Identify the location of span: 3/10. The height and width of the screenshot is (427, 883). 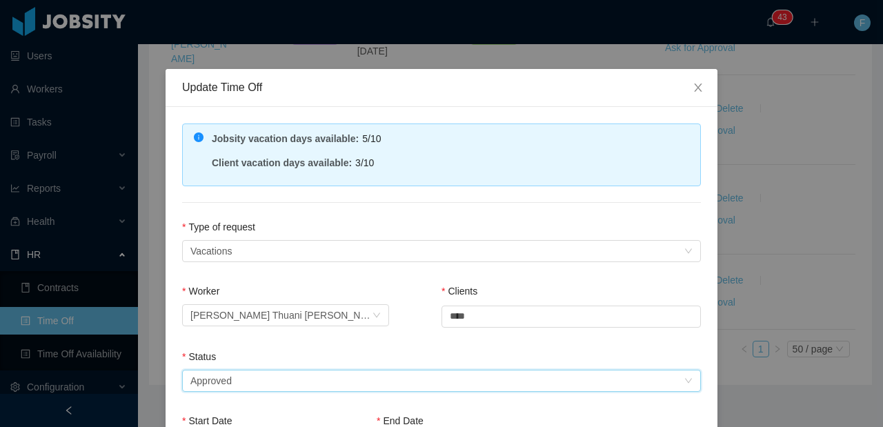
(364, 163).